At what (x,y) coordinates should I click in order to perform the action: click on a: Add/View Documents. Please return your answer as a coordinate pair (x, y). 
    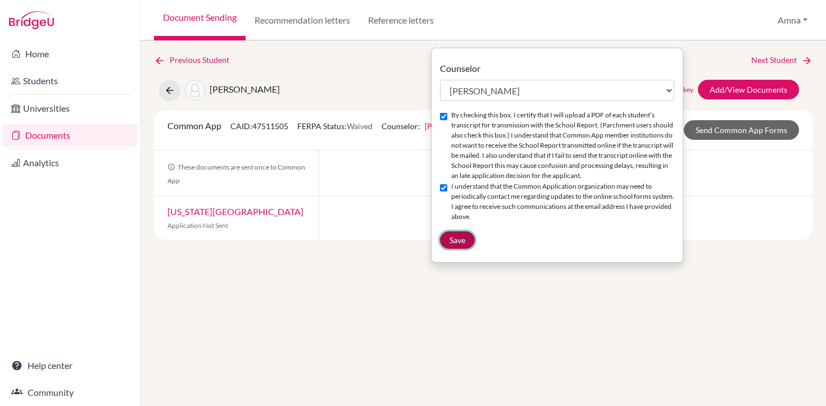
    Looking at the image, I should click on (748, 89).